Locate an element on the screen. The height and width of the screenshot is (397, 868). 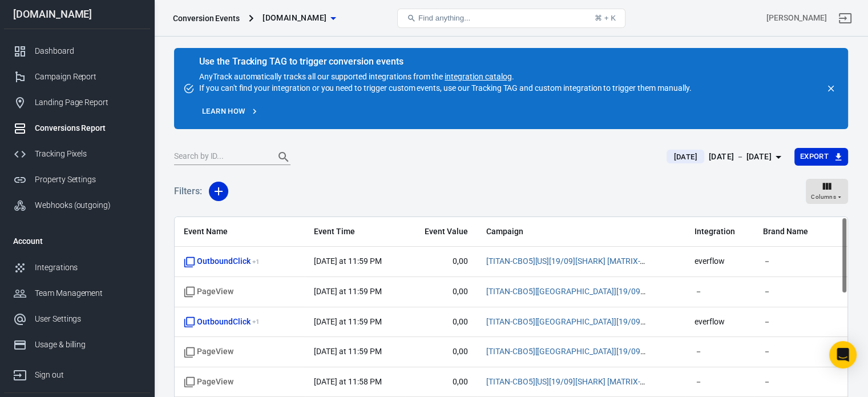
time: 2025-09-19T23:59:41-03:00 is located at coordinates (348, 292).